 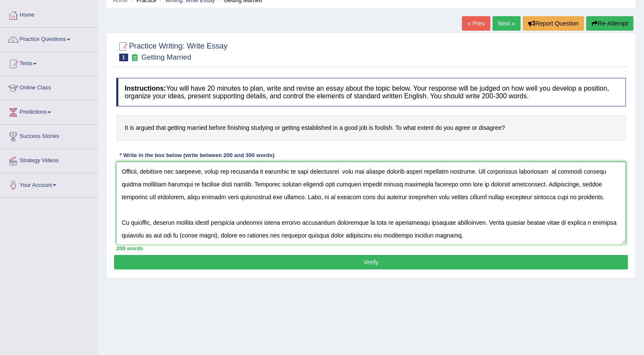 I want to click on a: Practice Questions, so click(x=49, y=38).